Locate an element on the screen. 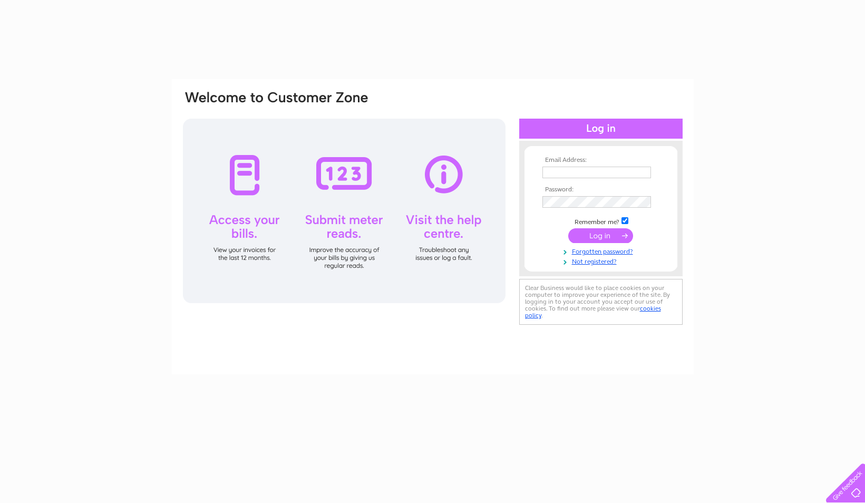  a: cookies policy is located at coordinates (593, 312).